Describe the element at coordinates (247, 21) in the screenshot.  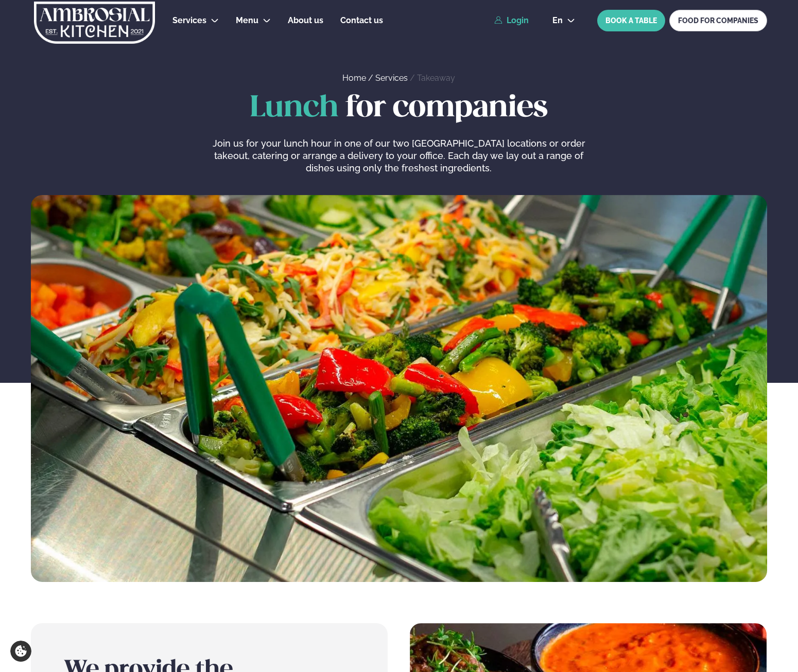
I see `a: Menu` at that location.